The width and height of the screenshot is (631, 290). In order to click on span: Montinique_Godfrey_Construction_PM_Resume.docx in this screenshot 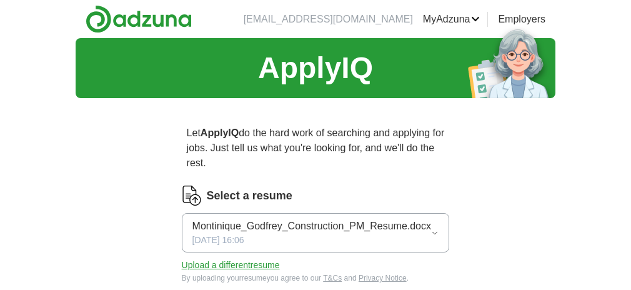, I will do `click(312, 226)`.